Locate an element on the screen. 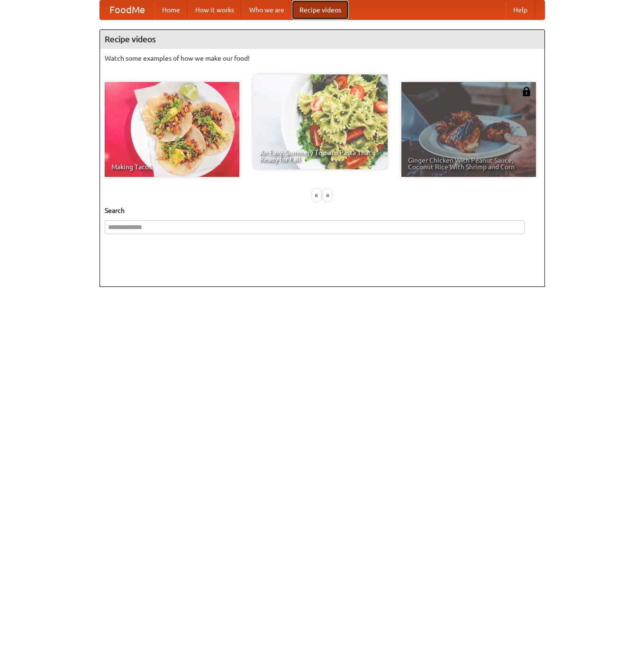 Image resolution: width=644 pixels, height=671 pixels. span: An Easy, Summery Tomato Pasta That's Ready for Fall is located at coordinates (321, 156).